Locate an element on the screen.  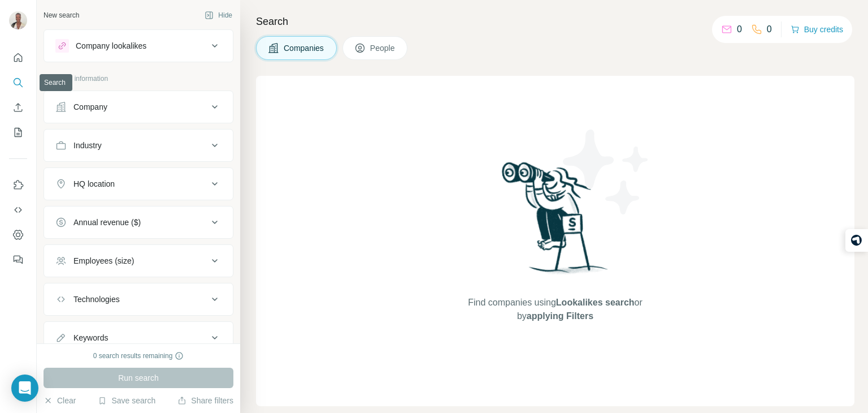
div: Keywords is located at coordinates (91, 338).